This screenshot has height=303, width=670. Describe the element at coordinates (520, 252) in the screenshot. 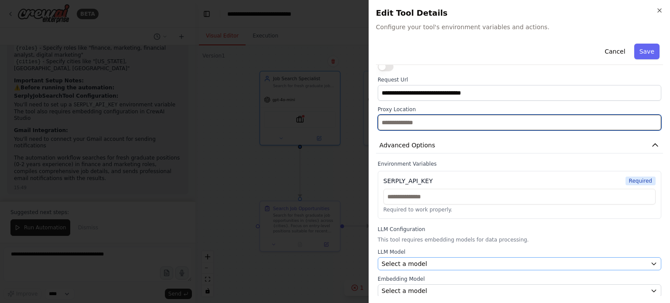

I see `label: LLM Model` at that location.